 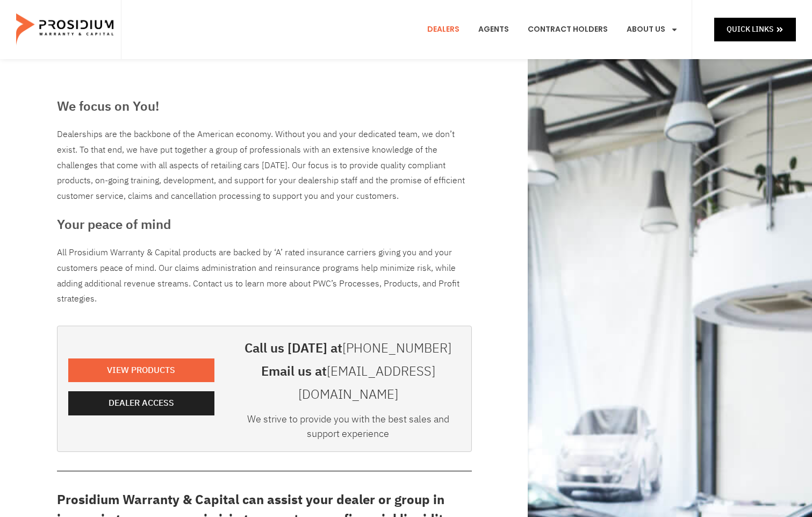 I want to click on a: Quick Links, so click(x=755, y=29).